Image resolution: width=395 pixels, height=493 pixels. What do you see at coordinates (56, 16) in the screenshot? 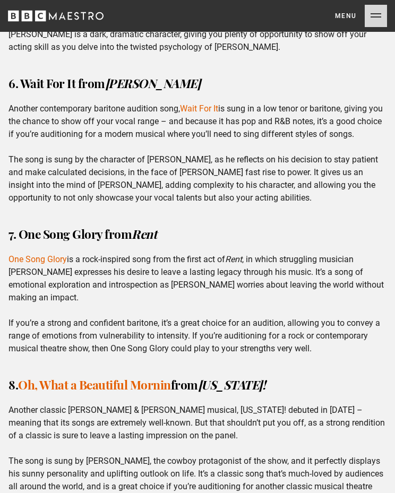
I see `a: BBC Maestro` at bounding box center [56, 16].